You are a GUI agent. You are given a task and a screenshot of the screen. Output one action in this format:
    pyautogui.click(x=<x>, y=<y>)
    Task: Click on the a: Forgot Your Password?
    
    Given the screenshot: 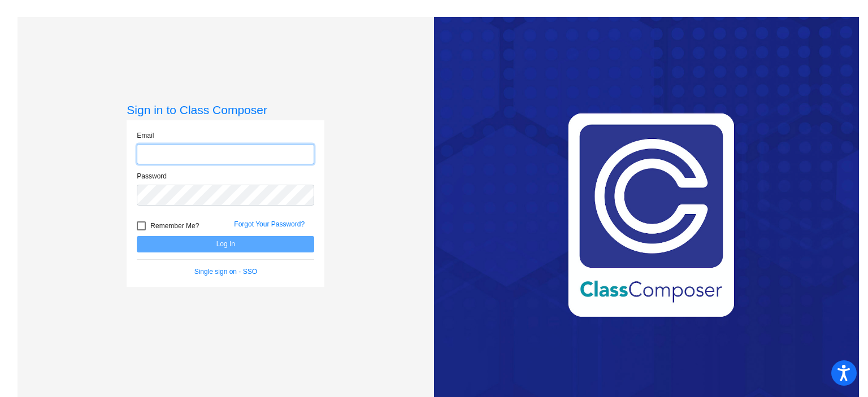 What is the action you would take?
    pyautogui.click(x=269, y=224)
    